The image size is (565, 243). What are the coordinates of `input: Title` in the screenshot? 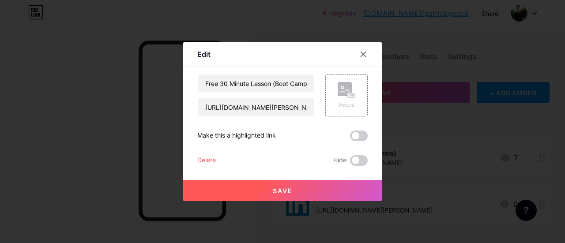 It's located at (256, 83).